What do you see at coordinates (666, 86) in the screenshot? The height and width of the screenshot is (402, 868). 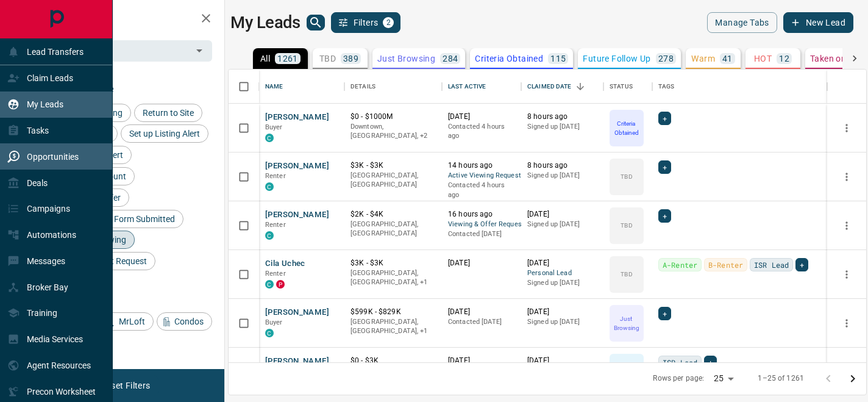 I see `div: Tags` at bounding box center [666, 86].